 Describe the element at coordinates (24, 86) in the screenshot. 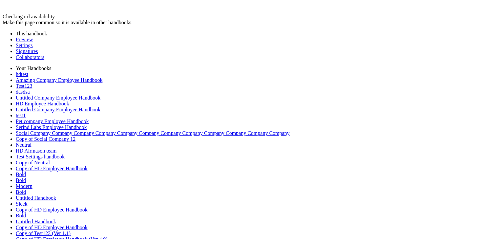

I see `a: Test123` at that location.